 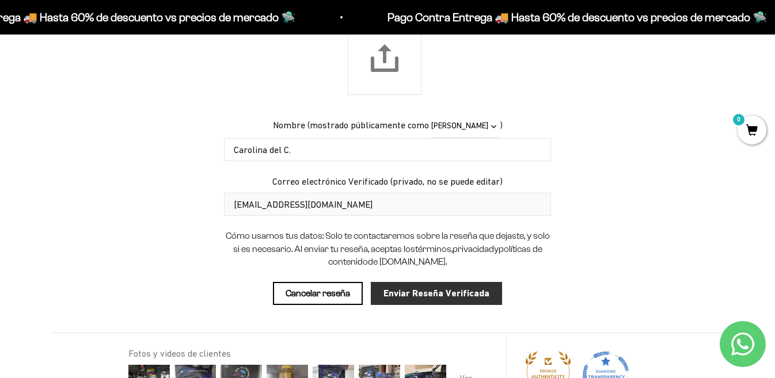 I want to click on label: Nombre, so click(x=289, y=125).